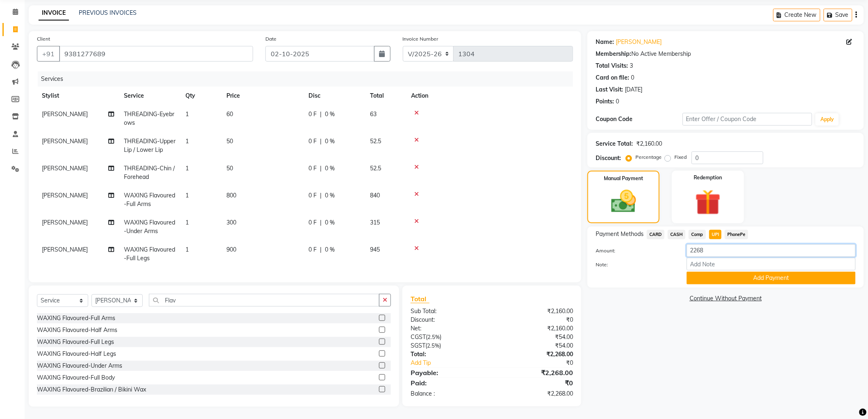 The height and width of the screenshot is (419, 868). I want to click on label: Percentage, so click(649, 157).